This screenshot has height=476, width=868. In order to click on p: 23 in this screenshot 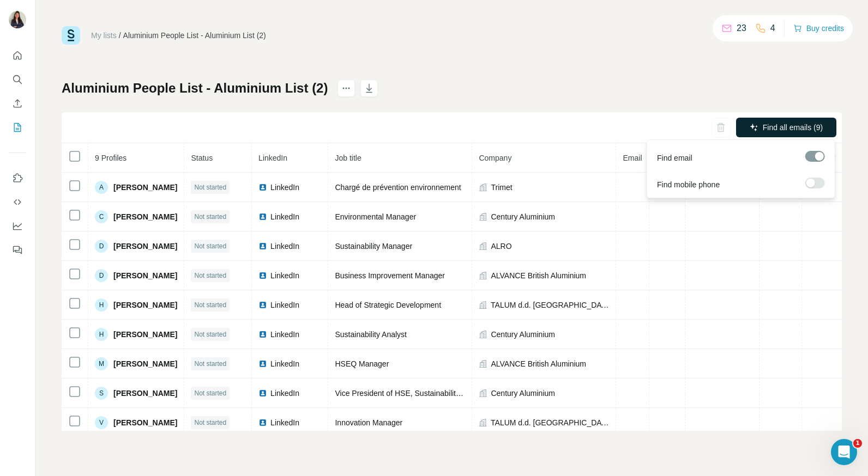, I will do `click(742, 28)`.